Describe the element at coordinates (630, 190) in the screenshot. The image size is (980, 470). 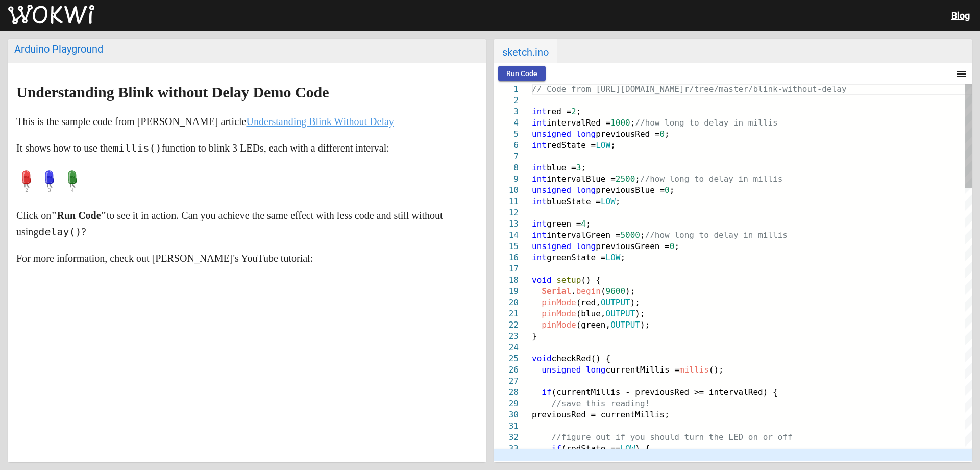
I see `span: previousBlue =` at that location.